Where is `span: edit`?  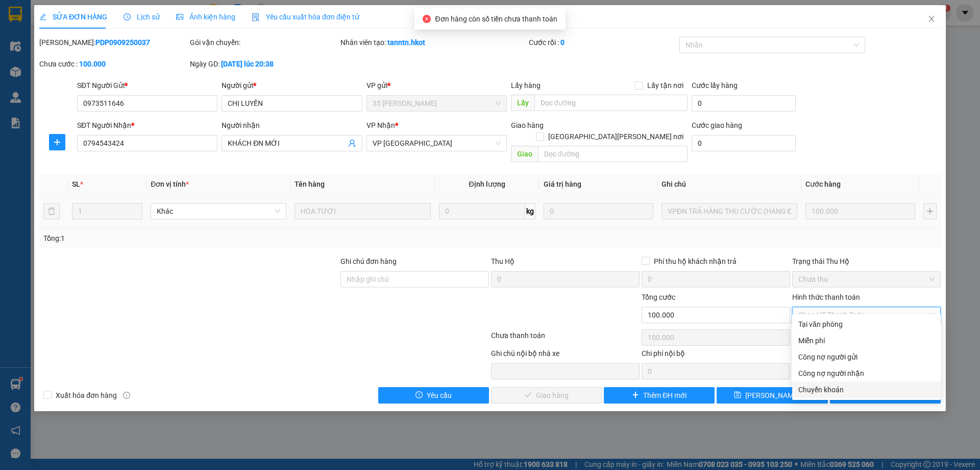 span: edit is located at coordinates (43, 17).